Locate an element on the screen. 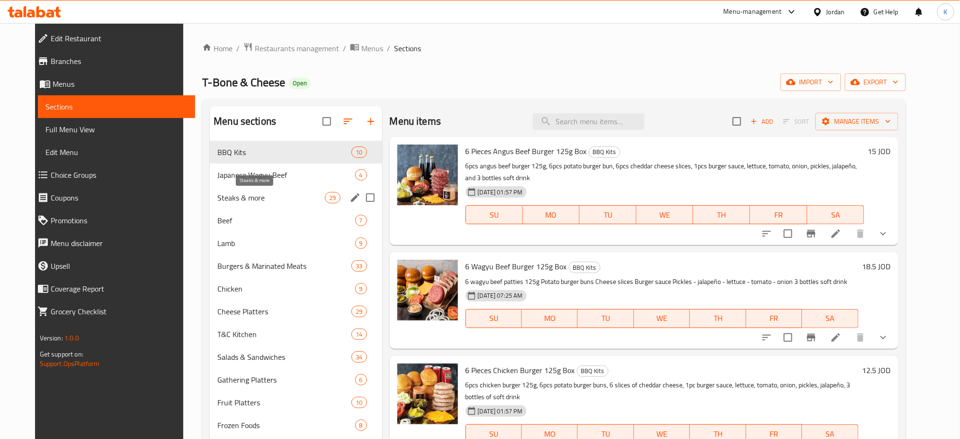  span: 4 is located at coordinates (361, 175).